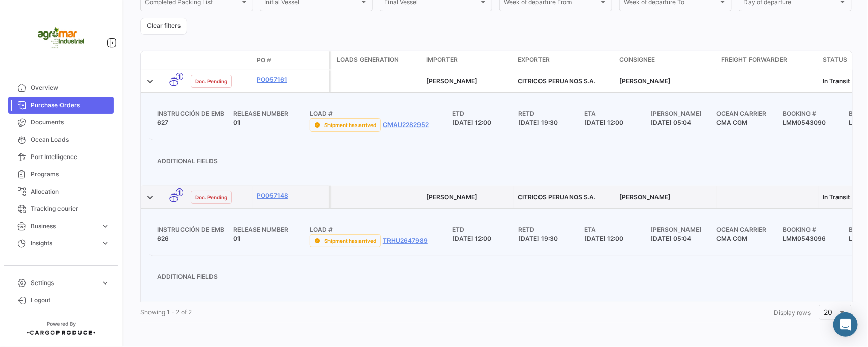 Image resolution: width=868 pixels, height=347 pixels. What do you see at coordinates (70, 174) in the screenshot?
I see `span: Programs` at bounding box center [70, 174].